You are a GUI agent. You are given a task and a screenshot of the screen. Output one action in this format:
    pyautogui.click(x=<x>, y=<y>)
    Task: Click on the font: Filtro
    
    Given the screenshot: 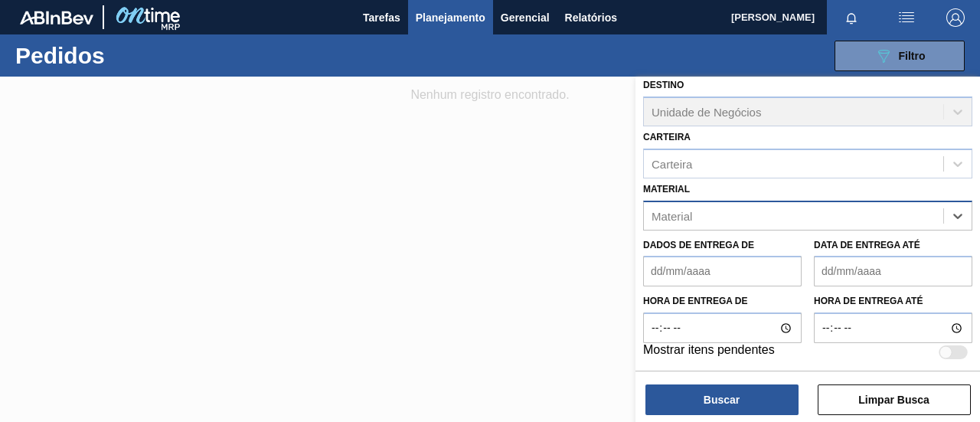 What is the action you would take?
    pyautogui.click(x=911, y=56)
    